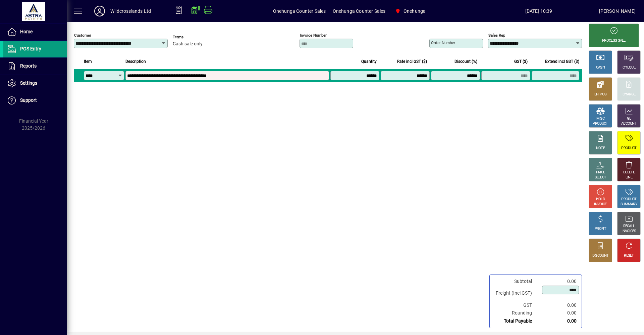  Describe the element at coordinates (629, 172) in the screenshot. I see `div: DELETE` at that location.